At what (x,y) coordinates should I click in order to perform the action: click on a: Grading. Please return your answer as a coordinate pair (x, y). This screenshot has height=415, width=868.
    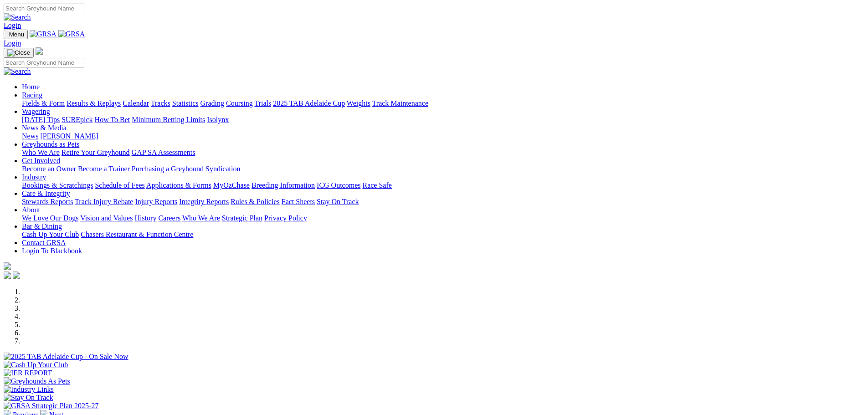
    Looking at the image, I should click on (212, 103).